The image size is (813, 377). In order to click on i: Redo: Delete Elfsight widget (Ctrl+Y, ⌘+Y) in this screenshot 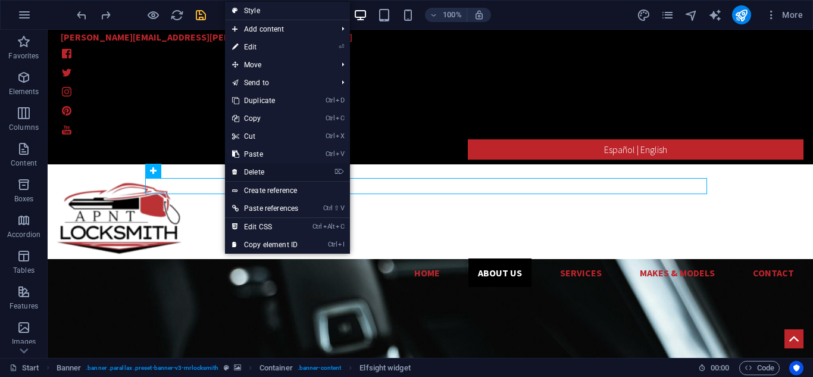, I will do `click(105, 15)`.